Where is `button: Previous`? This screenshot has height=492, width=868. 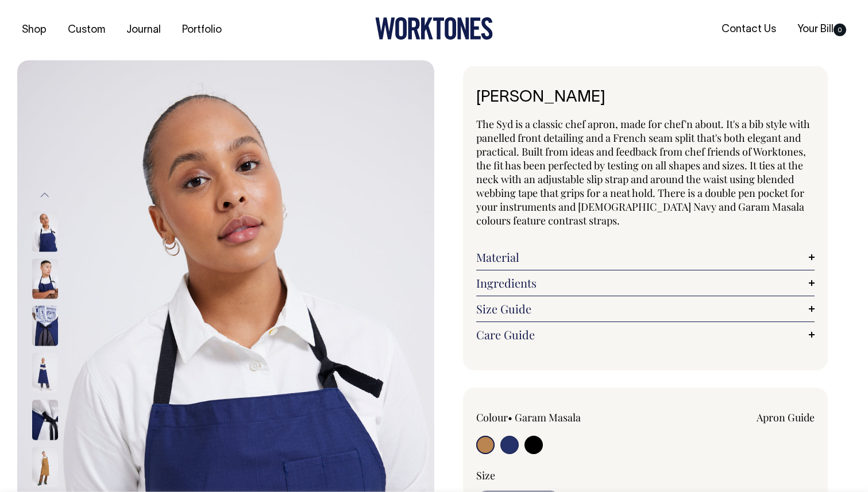
button: Previous is located at coordinates (45, 195).